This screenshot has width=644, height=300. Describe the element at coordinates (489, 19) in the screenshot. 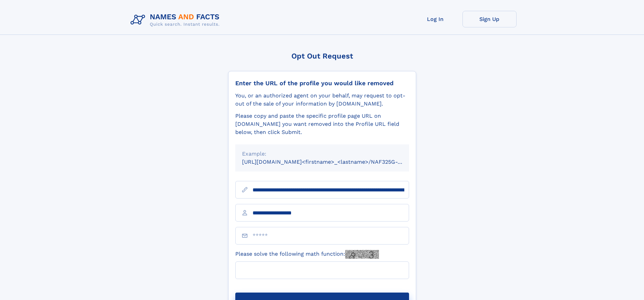

I see `a: Sign Up` at that location.